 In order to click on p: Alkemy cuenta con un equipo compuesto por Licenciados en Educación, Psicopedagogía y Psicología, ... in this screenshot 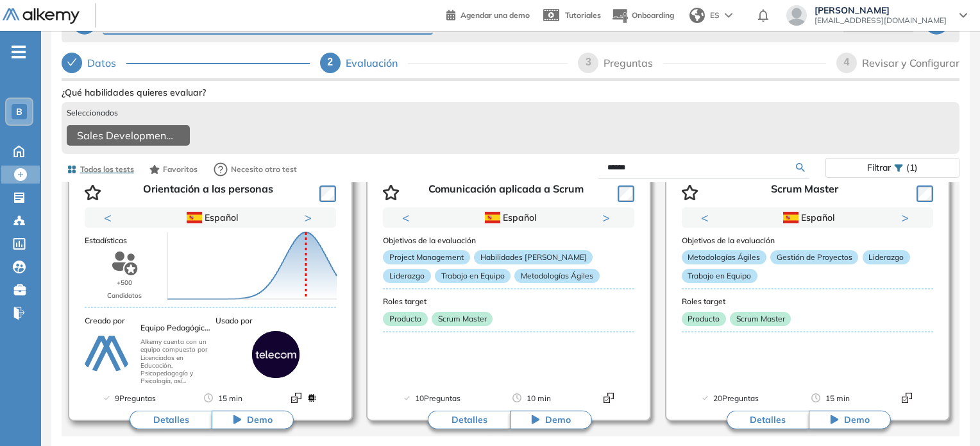, I will do `click(176, 361)`.